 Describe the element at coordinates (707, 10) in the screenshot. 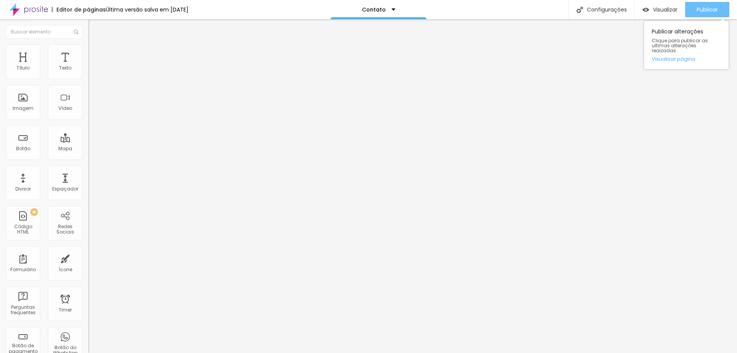

I see `button: Publicar` at that location.